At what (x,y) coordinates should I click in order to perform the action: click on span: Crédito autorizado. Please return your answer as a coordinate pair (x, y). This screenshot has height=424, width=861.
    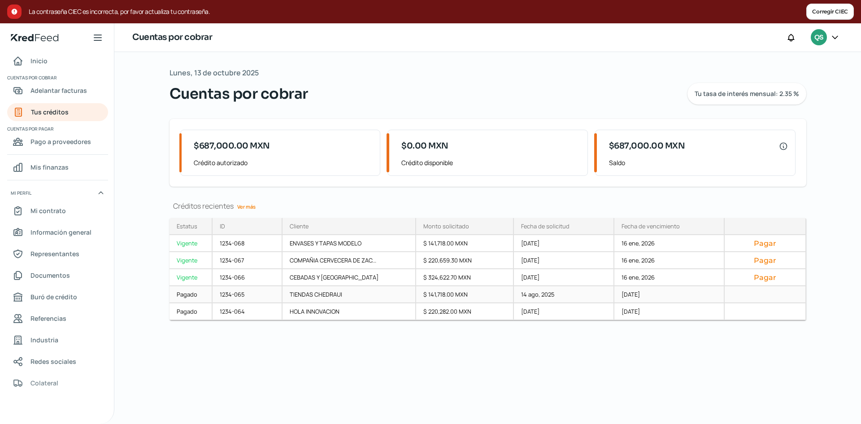
    Looking at the image, I should click on (283, 162).